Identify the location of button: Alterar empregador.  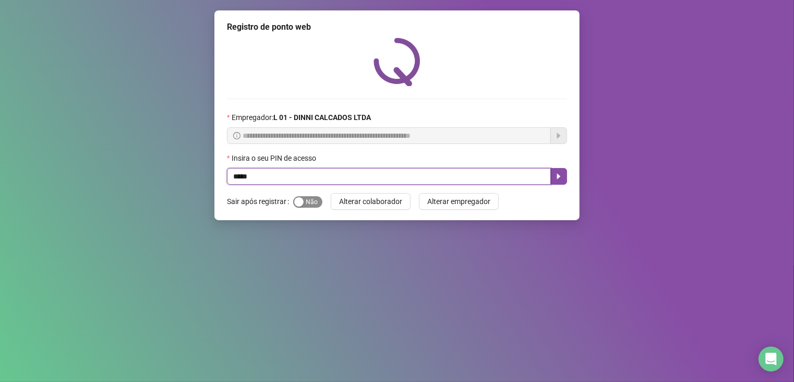
(458, 201).